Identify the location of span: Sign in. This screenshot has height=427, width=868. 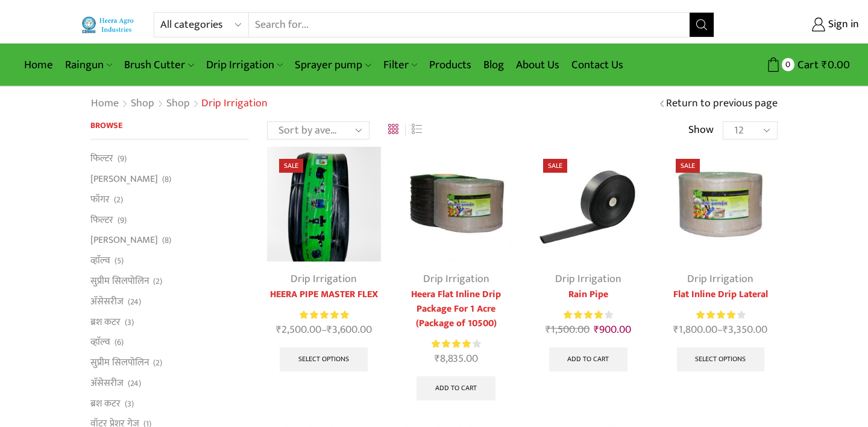
(842, 25).